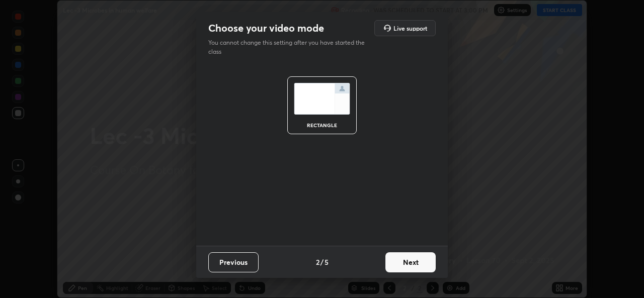 The image size is (644, 298). I want to click on div: rectangle, so click(322, 125).